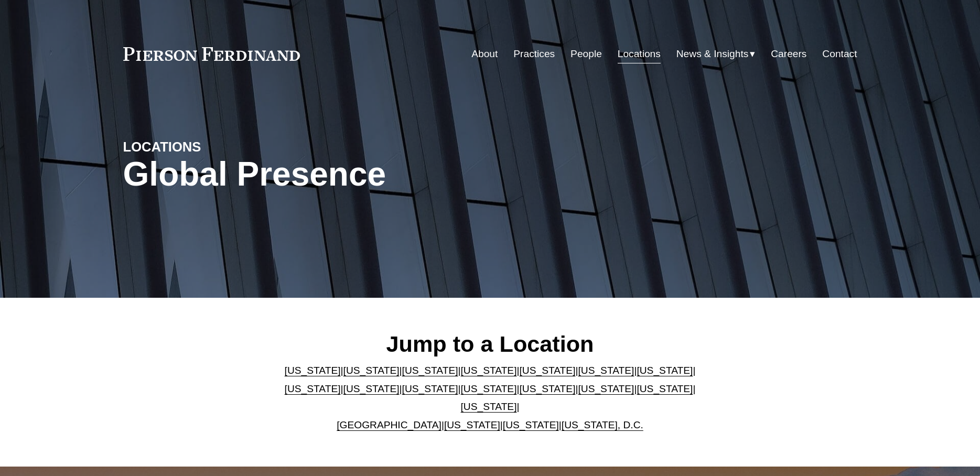 Image resolution: width=980 pixels, height=476 pixels. Describe the element at coordinates (533, 54) in the screenshot. I see `a: Practices` at that location.